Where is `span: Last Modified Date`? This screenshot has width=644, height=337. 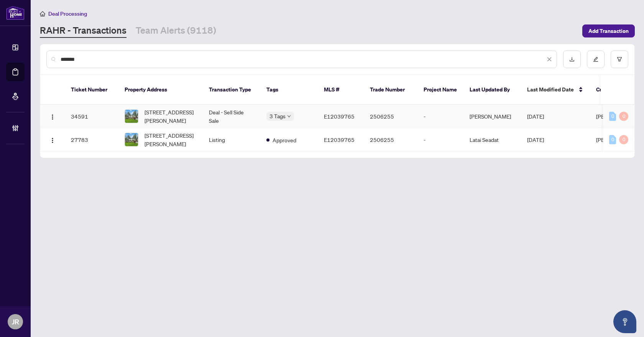
span: Last Modified Date is located at coordinates (550, 89).